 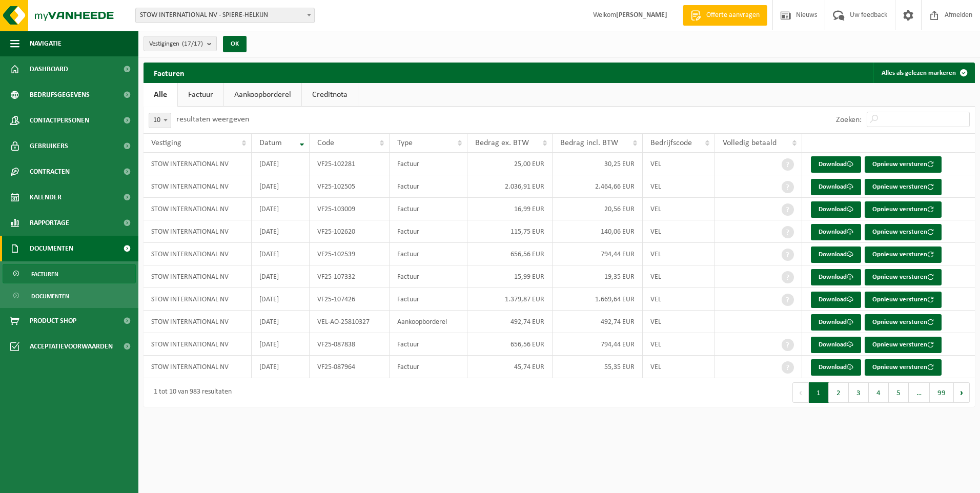 I want to click on td: 492,74 EUR, so click(x=510, y=322).